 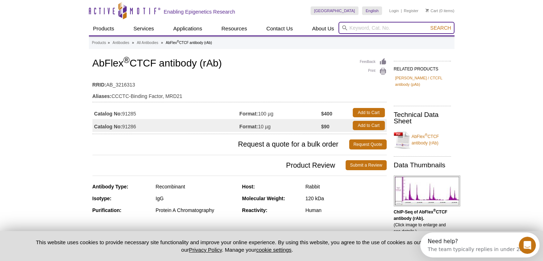 I want to click on img: AbFlex<sup>®</sup> CTCF antibody (rAb) tested by ChIP-Seq., so click(x=427, y=191).